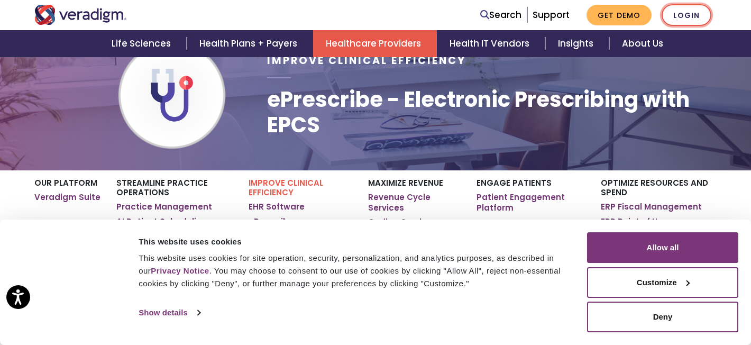 This screenshot has height=345, width=751. What do you see at coordinates (686, 15) in the screenshot?
I see `a: Login` at bounding box center [686, 15].